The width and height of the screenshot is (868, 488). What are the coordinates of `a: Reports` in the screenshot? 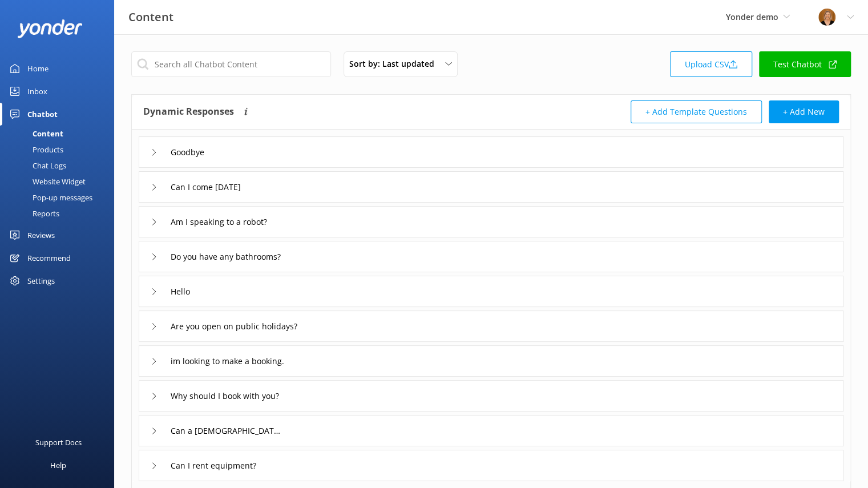 It's located at (60, 213).